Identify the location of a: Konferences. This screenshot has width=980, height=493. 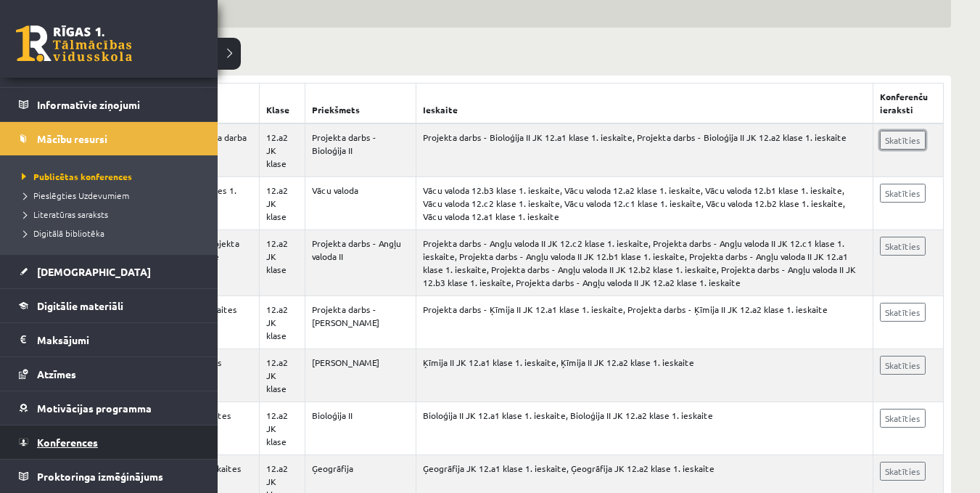
(109, 442).